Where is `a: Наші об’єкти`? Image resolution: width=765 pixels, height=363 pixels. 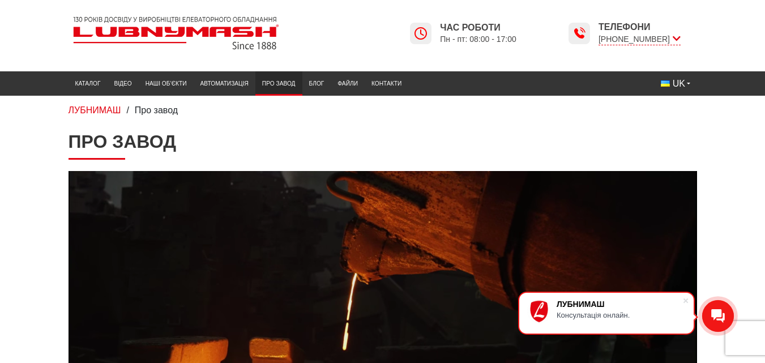 a: Наші об’єкти is located at coordinates (166, 83).